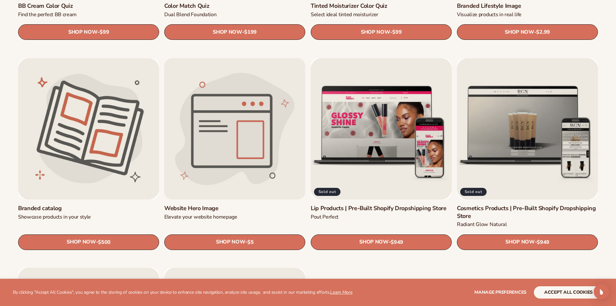  What do you see at coordinates (341, 292) in the screenshot?
I see `a: Learn More` at bounding box center [341, 292].